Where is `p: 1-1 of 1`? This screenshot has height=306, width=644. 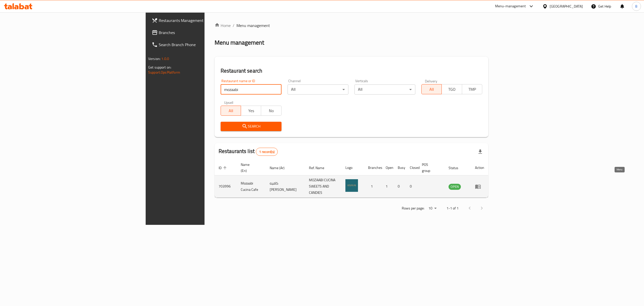
p: 1-1 of 1 is located at coordinates (452, 208).